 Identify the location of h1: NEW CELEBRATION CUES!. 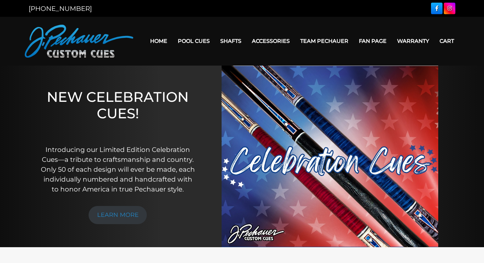
(118, 112).